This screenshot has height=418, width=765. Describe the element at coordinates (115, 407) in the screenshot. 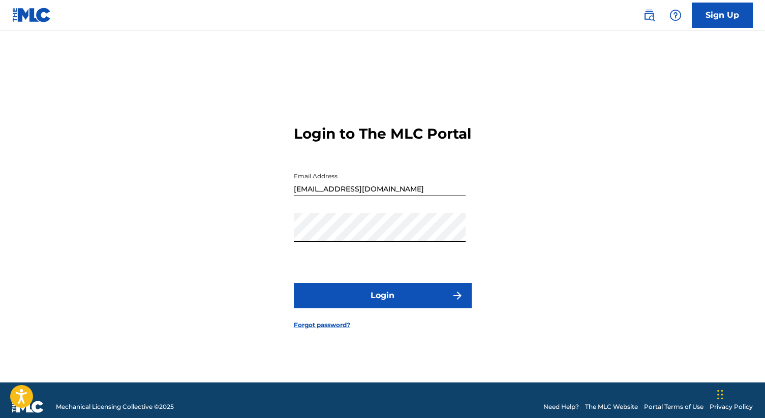

I see `span: Mechanical Licensing Collective © 2025` at that location.